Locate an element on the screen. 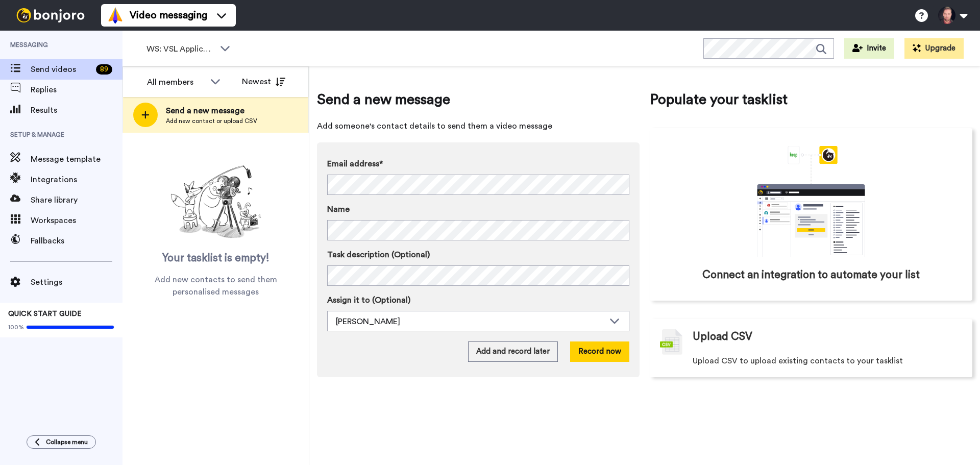 The height and width of the screenshot is (465, 980). span: WS: VSL Application is located at coordinates (181, 49).